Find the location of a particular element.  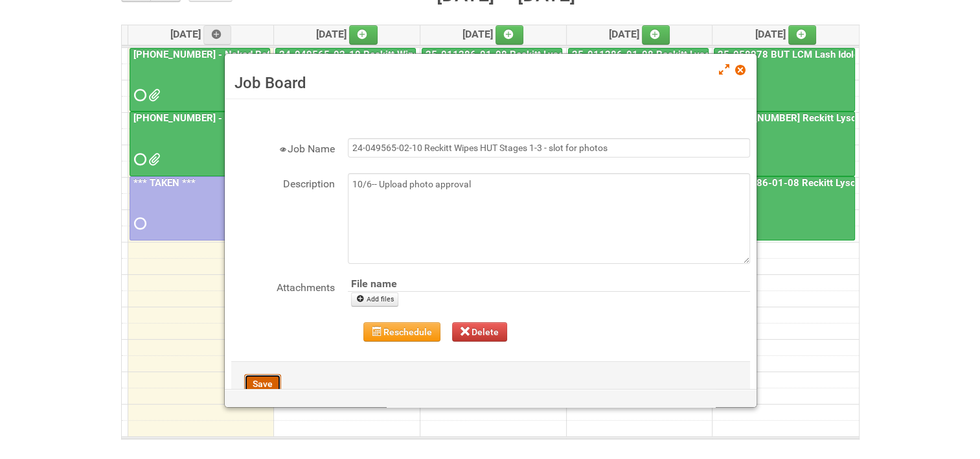

button: Reschedule is located at coordinates (401, 332).